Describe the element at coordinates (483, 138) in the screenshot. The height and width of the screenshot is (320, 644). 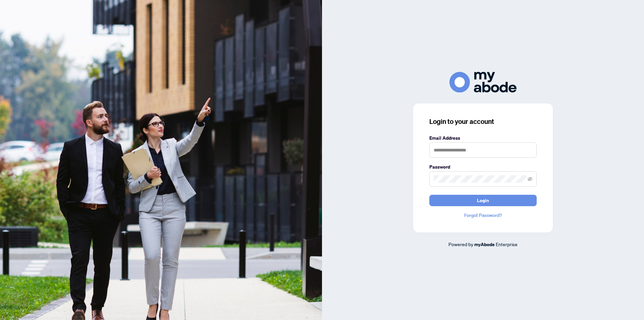
I see `label: Email Address` at that location.